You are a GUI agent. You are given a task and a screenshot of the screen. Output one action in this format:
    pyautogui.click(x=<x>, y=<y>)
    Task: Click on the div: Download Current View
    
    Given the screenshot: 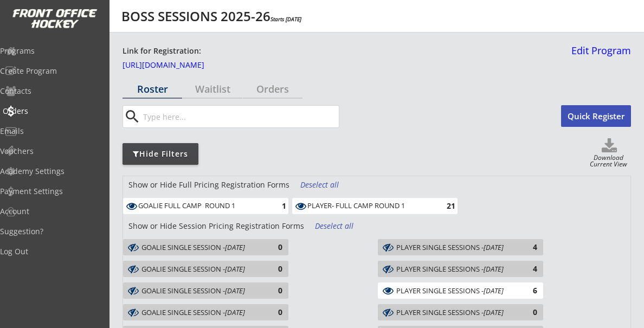 What is the action you would take?
    pyautogui.click(x=608, y=162)
    